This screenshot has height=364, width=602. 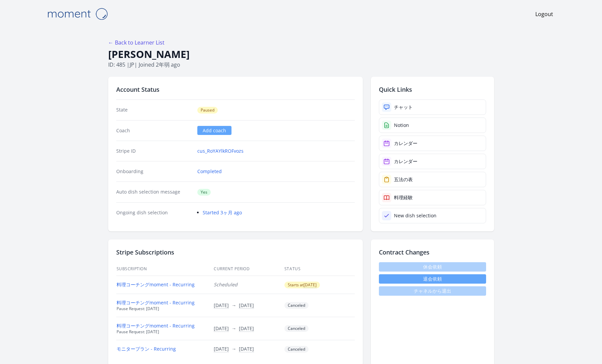 I want to click on dt: Stripe ID, so click(x=154, y=151).